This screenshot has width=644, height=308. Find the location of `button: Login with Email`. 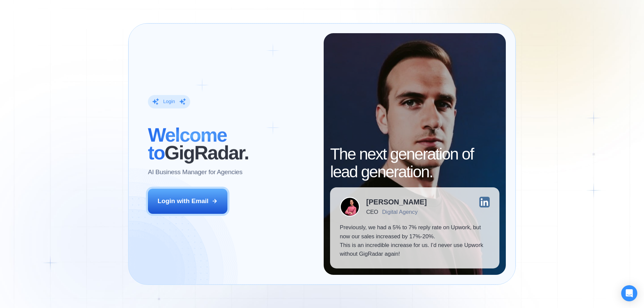

button: Login with Email is located at coordinates (188, 201).